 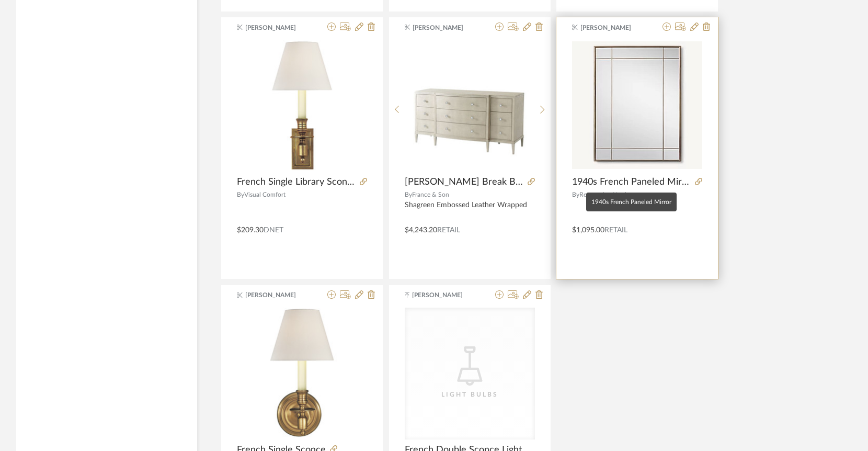 I want to click on img: 1940s French Paneled Mirror, so click(x=637, y=105).